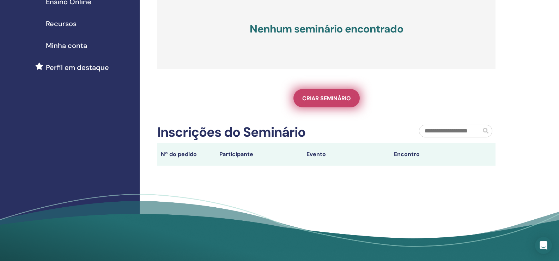 The image size is (559, 261). Describe the element at coordinates (186, 154) in the screenshot. I see `th: Nº do pedido` at that location.